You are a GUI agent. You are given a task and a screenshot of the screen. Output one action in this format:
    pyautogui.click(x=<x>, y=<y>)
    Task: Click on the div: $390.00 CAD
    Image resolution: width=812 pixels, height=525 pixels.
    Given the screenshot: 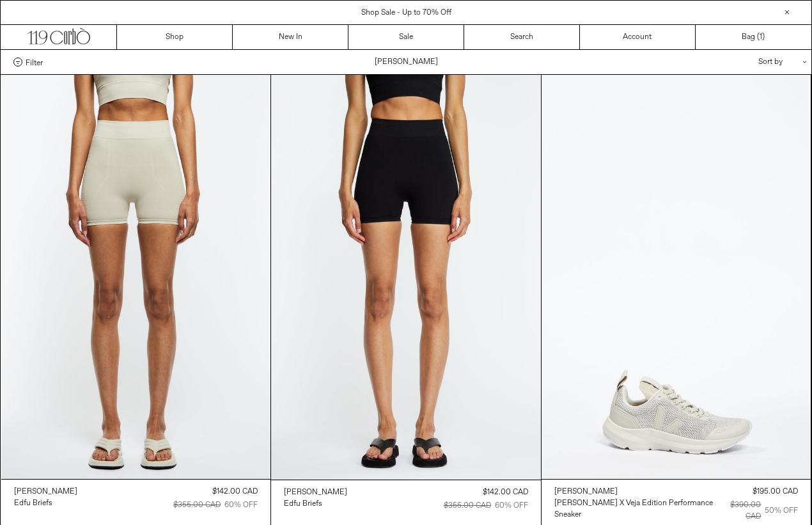 What is the action you would take?
    pyautogui.click(x=741, y=510)
    